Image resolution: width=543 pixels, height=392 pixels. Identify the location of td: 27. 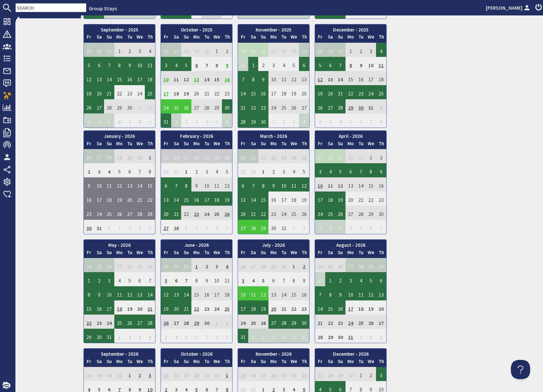
(320, 156).